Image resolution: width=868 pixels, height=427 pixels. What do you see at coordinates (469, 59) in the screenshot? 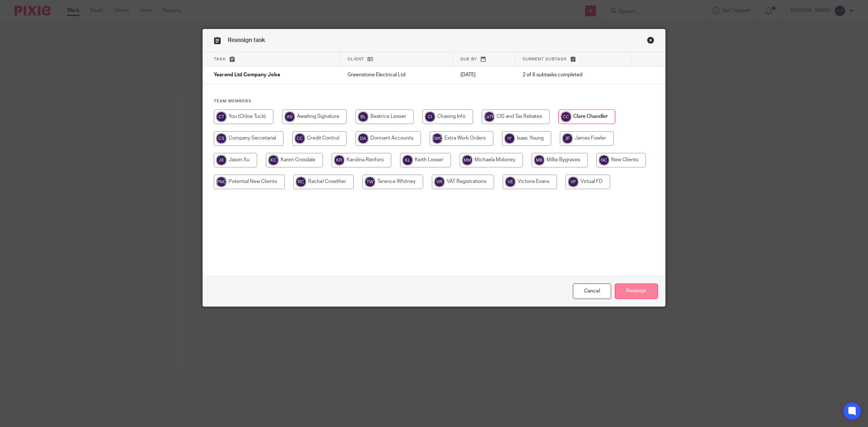
I see `span: Due by` at bounding box center [469, 59].